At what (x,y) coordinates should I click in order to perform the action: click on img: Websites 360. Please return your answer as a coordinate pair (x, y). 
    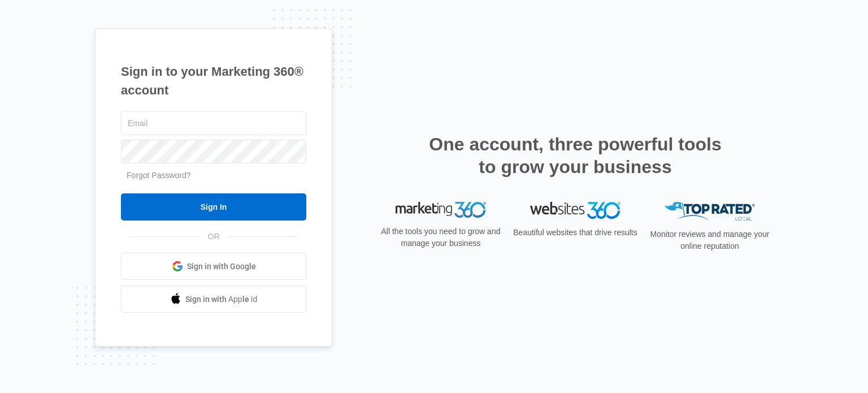
    Looking at the image, I should click on (576, 210).